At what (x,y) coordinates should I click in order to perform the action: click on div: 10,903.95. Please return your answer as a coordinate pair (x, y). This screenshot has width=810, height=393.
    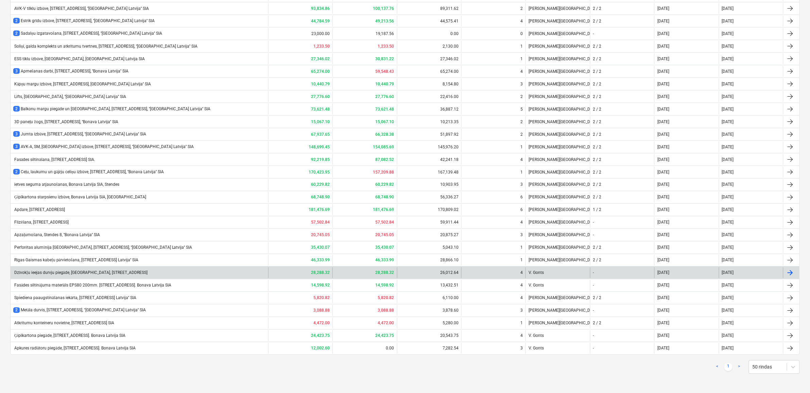
    Looking at the image, I should click on (429, 185).